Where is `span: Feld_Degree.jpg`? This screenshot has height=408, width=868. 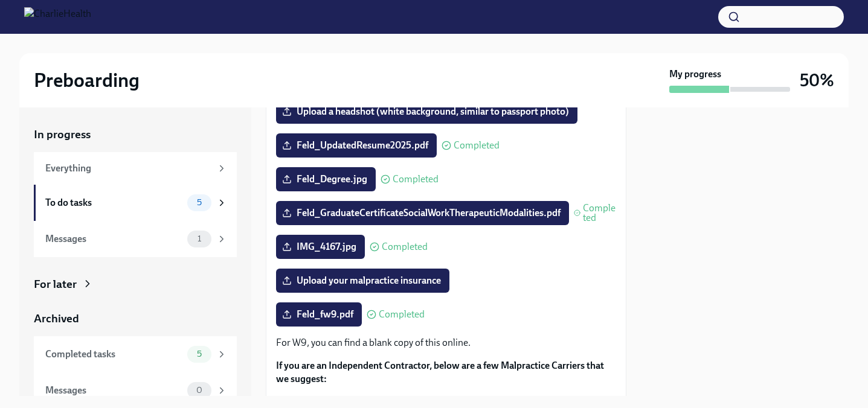
span: Feld_Degree.jpg is located at coordinates (325, 179).